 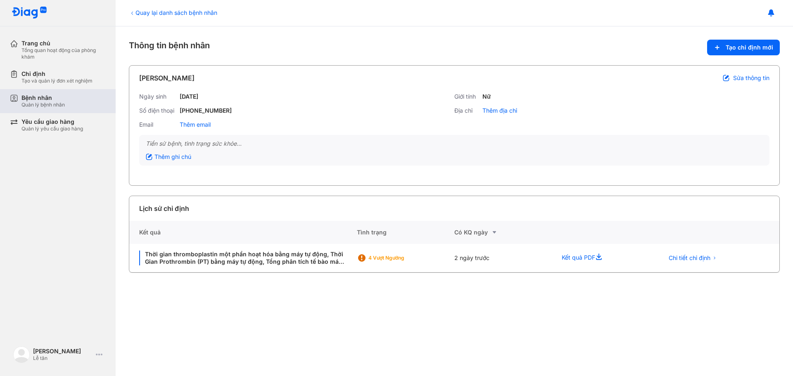 I want to click on button: Chi tiết chỉ định, so click(x=692, y=258).